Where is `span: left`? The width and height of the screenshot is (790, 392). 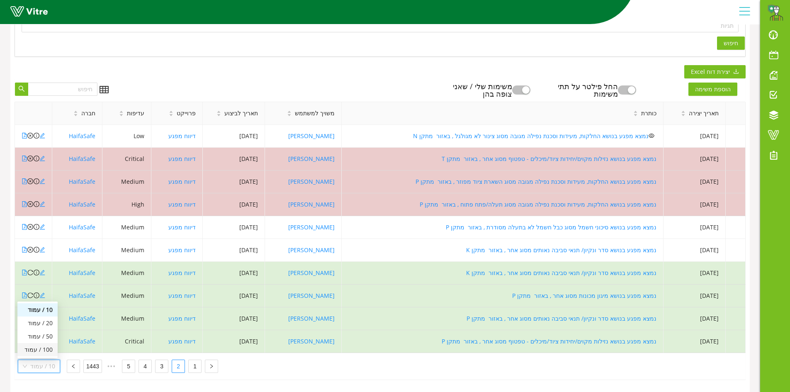 span: left is located at coordinates (73, 366).